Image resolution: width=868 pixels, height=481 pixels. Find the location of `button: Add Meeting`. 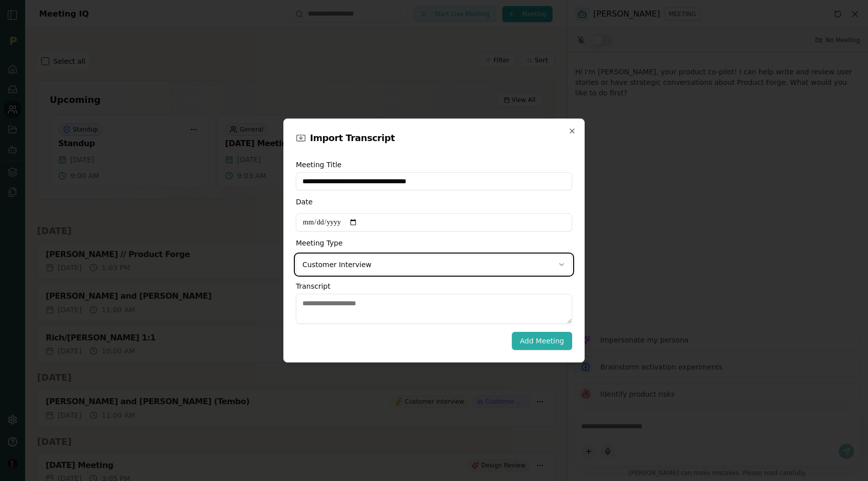

button: Add Meeting is located at coordinates (542, 341).